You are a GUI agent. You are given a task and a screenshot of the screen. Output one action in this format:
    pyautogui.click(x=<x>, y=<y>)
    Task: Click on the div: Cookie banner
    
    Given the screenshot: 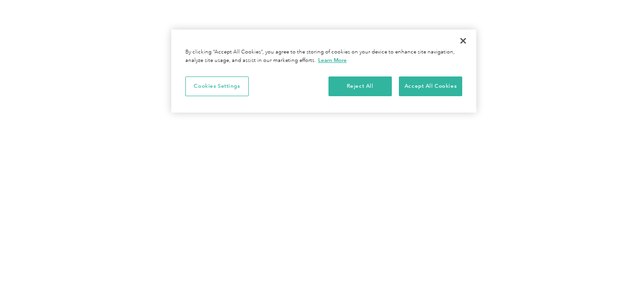 What is the action you would take?
    pyautogui.click(x=324, y=71)
    